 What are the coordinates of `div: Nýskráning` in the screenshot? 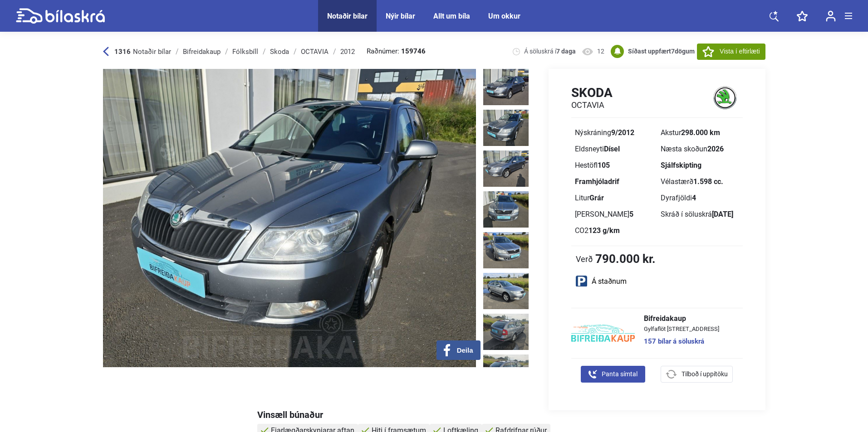 It's located at (614, 133).